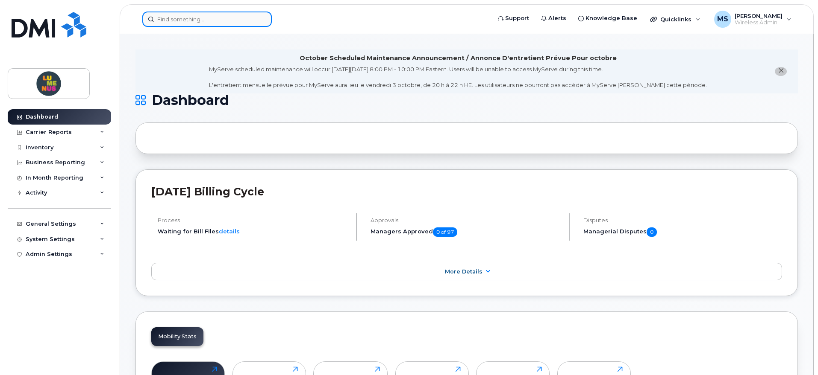 This screenshot has width=818, height=375. Describe the element at coordinates (780, 71) in the screenshot. I see `button: close notification` at that location.